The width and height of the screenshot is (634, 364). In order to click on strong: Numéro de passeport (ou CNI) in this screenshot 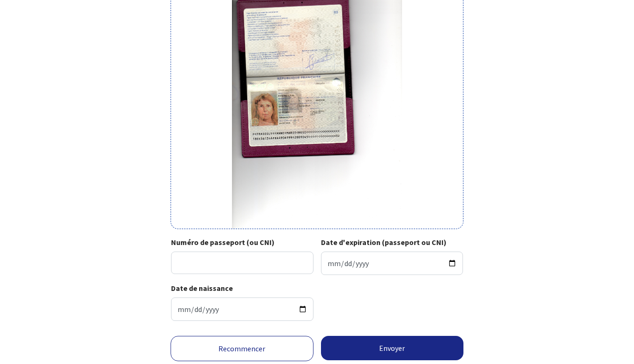, I will do `click(222, 242)`.